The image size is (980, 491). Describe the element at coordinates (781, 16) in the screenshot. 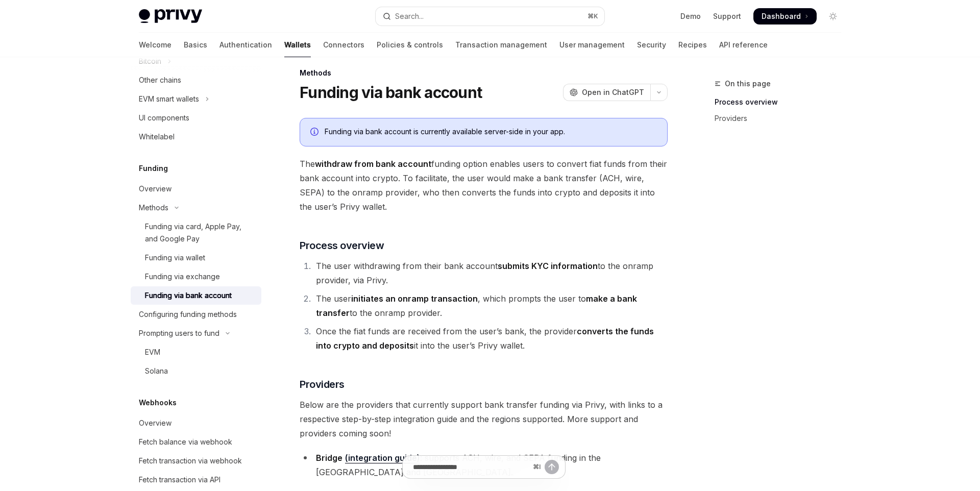

I see `span: Dashboard` at that location.